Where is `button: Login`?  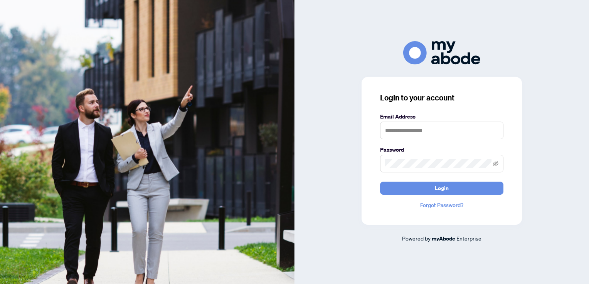 button: Login is located at coordinates (442, 188).